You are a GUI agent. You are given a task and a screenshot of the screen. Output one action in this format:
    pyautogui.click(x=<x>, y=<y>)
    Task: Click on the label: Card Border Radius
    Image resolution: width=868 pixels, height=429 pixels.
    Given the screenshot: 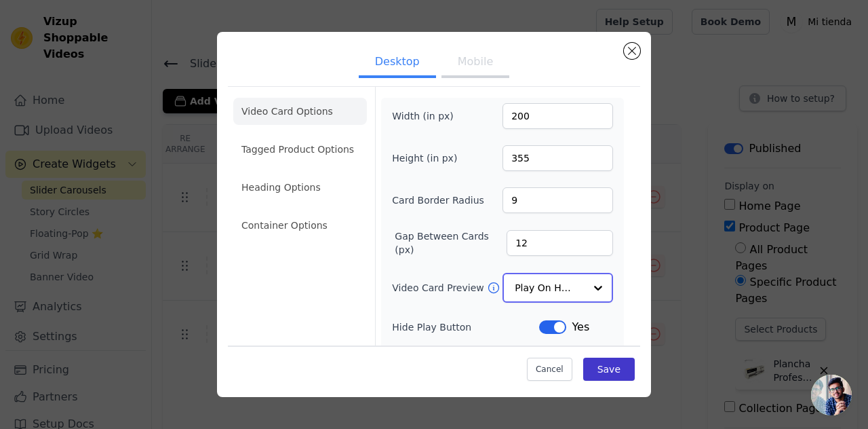 What is the action you would take?
    pyautogui.click(x=438, y=200)
    